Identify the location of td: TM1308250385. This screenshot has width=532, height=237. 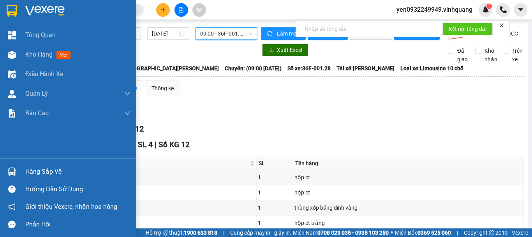
(165, 207).